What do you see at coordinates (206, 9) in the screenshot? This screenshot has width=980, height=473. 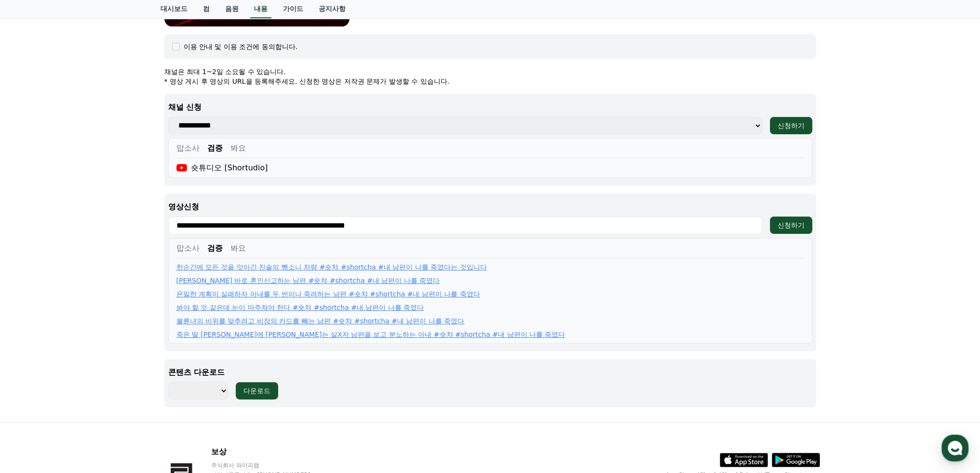 I see `font: 컴` at bounding box center [206, 9].